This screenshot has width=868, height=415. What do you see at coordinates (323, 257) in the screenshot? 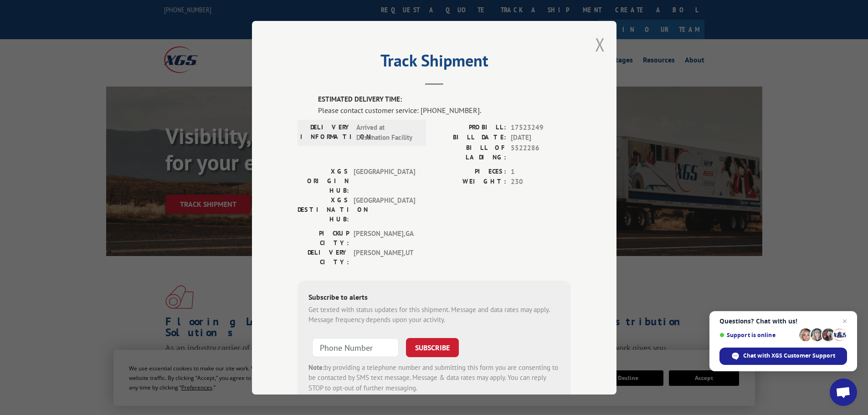
I see `label: DELIVERY CITY:` at bounding box center [323, 257].